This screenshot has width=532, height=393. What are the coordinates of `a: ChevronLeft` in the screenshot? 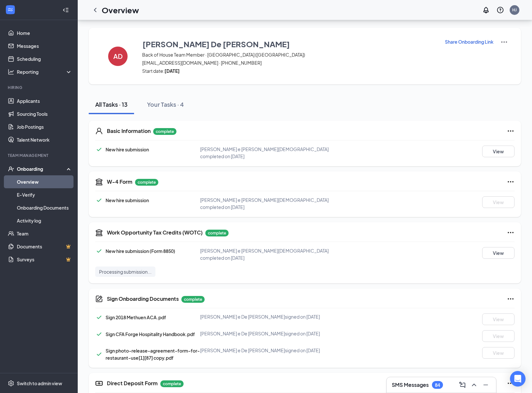 It's located at (95, 10).